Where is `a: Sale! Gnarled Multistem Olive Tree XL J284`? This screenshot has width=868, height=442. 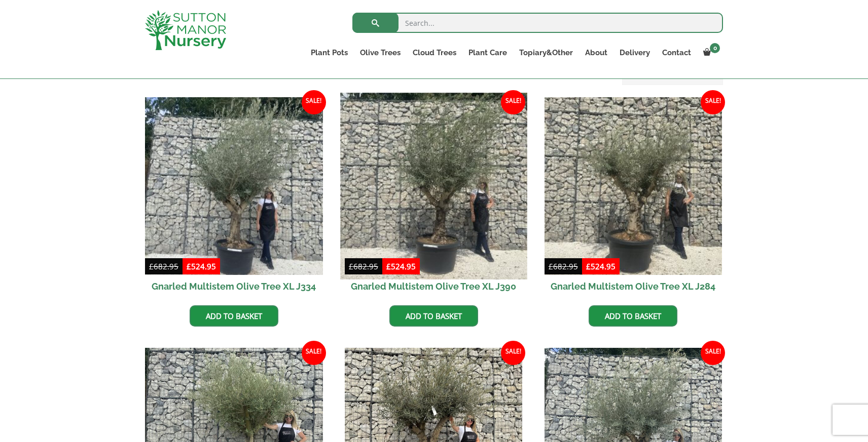 a: Sale! Gnarled Multistem Olive Tree XL J284 is located at coordinates (633, 197).